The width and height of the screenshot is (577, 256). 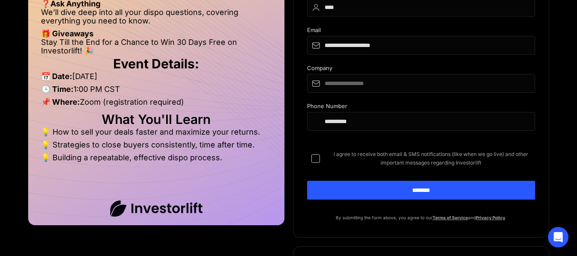 What do you see at coordinates (156, 64) in the screenshot?
I see `strong: Event Details:` at bounding box center [156, 64].